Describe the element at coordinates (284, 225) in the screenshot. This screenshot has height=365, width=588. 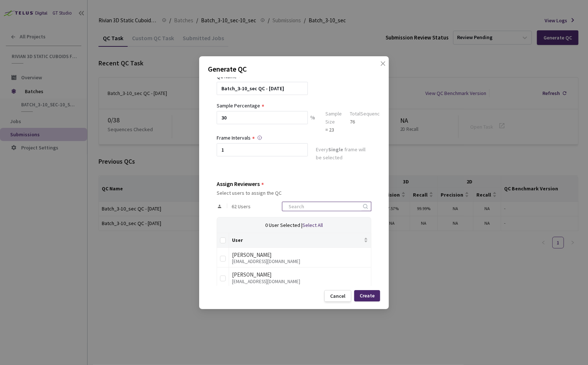
I see `span: 0 User Selected |` at that location.